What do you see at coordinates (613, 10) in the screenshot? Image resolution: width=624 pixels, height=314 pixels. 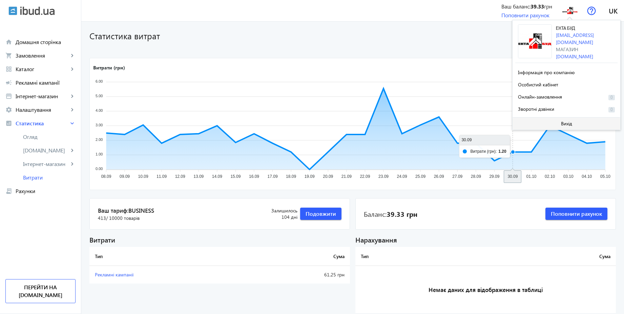 I see `span: uk` at bounding box center [613, 10].